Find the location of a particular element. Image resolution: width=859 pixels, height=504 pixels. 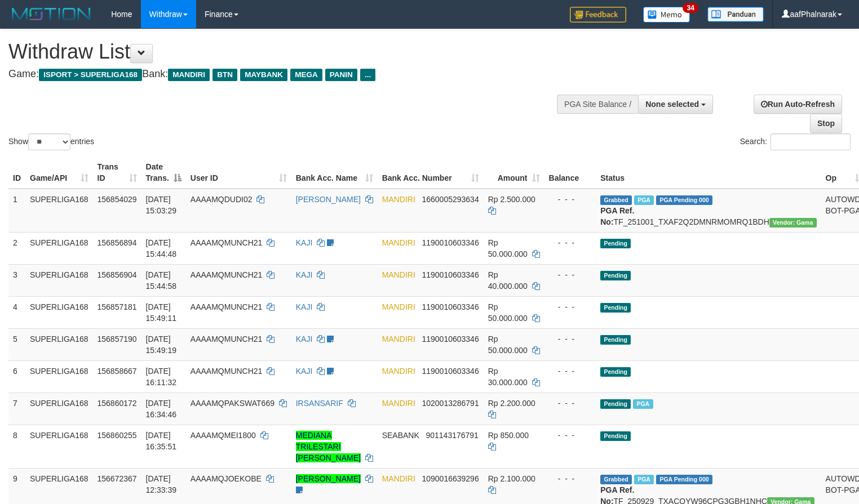

td: 5 is located at coordinates (17, 344).